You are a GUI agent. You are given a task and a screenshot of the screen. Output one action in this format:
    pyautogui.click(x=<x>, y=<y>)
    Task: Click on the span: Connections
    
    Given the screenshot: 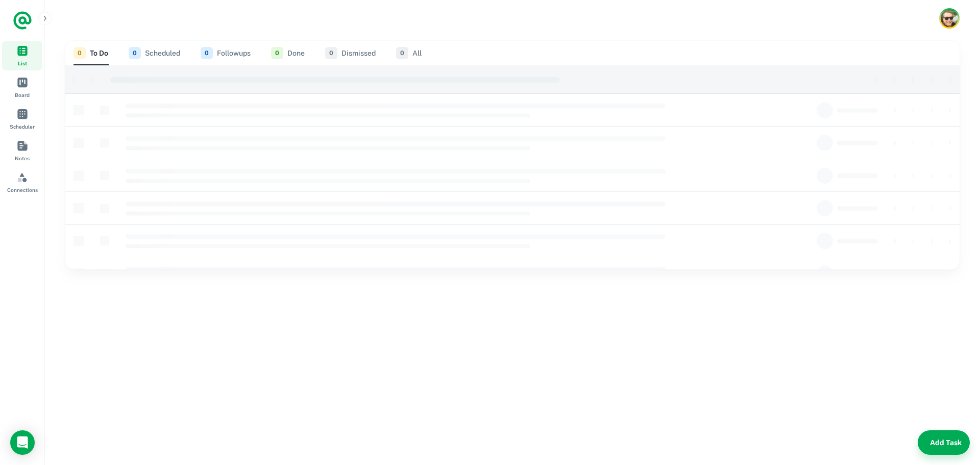 What is the action you would take?
    pyautogui.click(x=22, y=190)
    